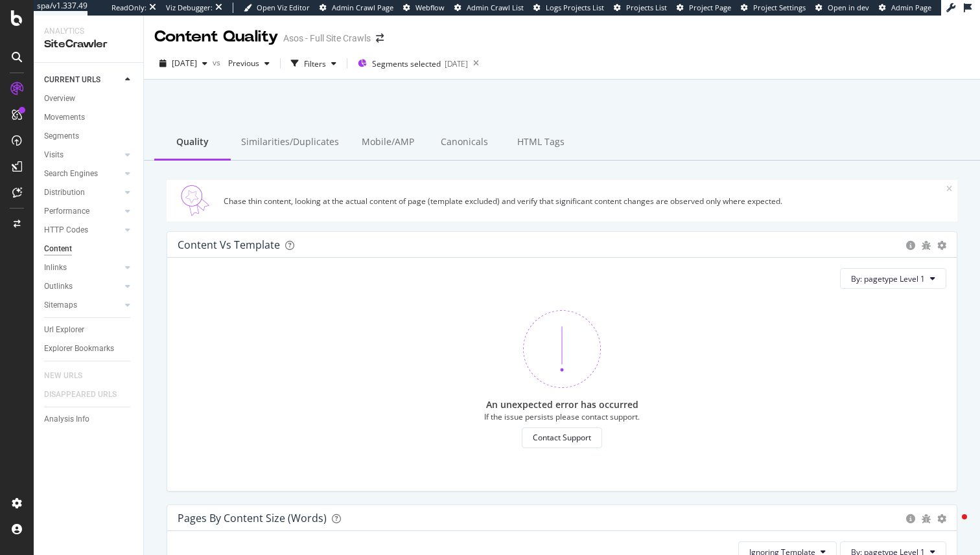  I want to click on a: Projects List, so click(640, 8).